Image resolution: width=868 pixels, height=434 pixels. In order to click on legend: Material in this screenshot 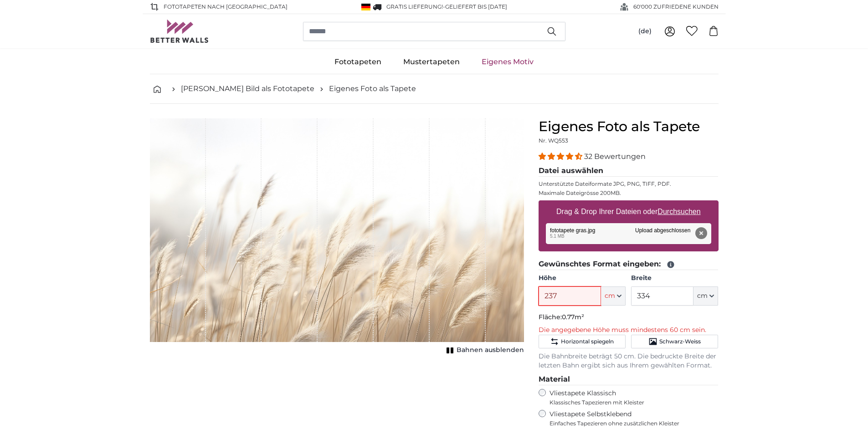, I will do `click(628, 379)`.